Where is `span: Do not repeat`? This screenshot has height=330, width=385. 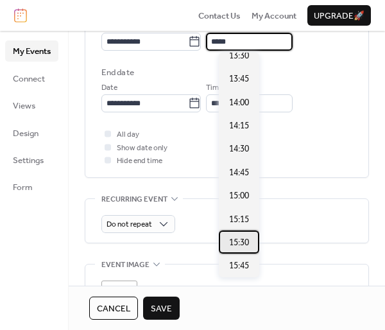
span: Do not repeat is located at coordinates (129, 224).